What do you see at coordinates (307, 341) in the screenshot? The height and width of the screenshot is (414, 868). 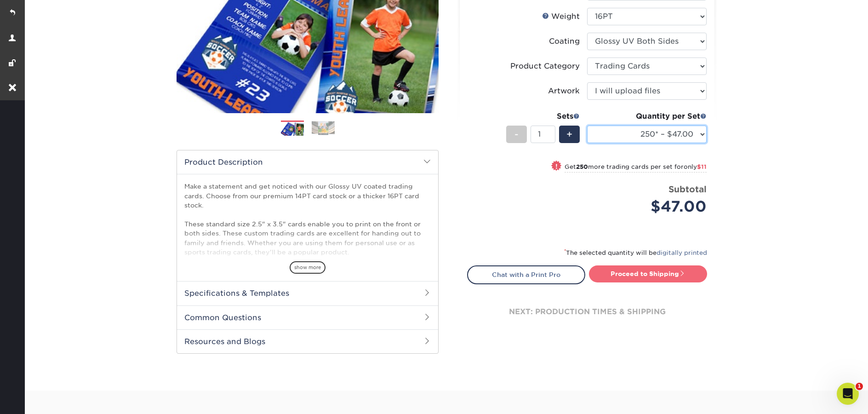 I see `h2: Resources and Blogs` at bounding box center [307, 341].